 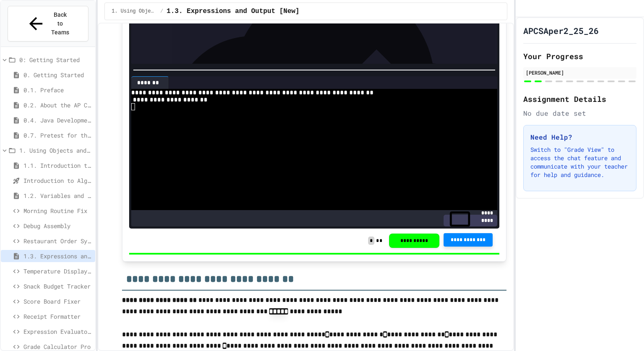 What do you see at coordinates (57, 225) in the screenshot?
I see `span: Debug Assembly` at bounding box center [57, 225].